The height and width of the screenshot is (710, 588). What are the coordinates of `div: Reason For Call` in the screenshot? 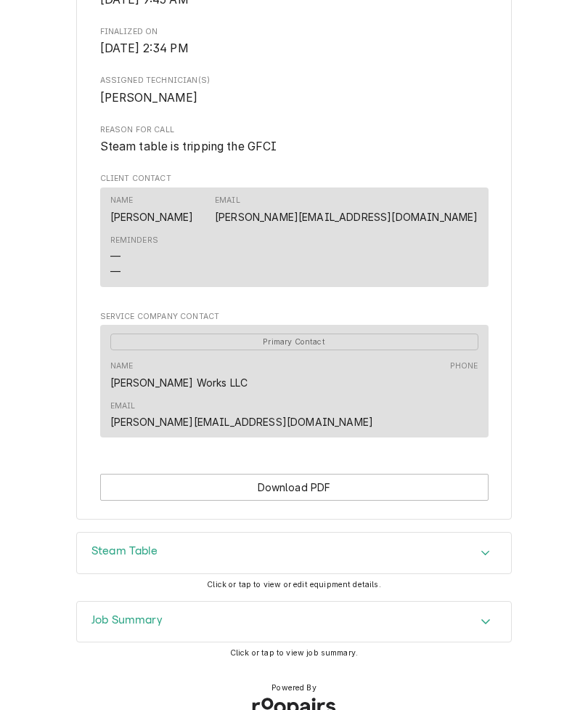 It's located at (294, 139).